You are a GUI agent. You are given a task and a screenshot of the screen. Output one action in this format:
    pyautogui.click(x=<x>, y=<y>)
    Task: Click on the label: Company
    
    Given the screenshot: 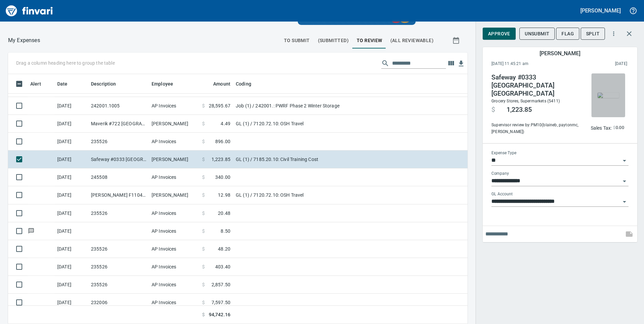 What is the action you would take?
    pyautogui.click(x=500, y=174)
    